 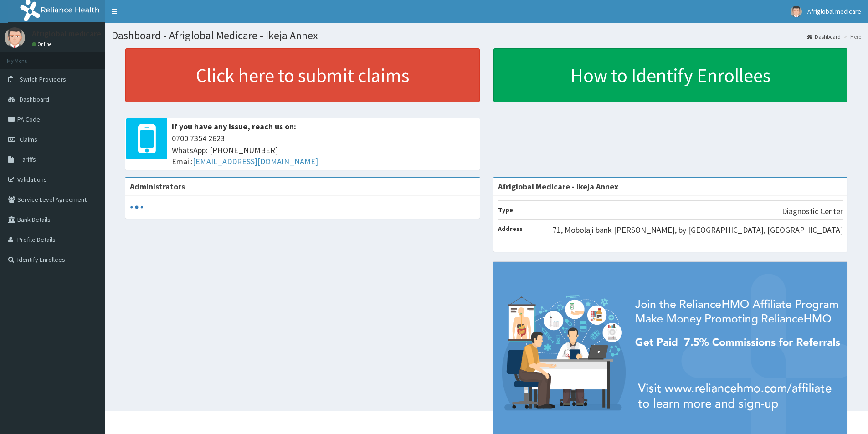 I want to click on p: Diagnostic Center, so click(x=812, y=211).